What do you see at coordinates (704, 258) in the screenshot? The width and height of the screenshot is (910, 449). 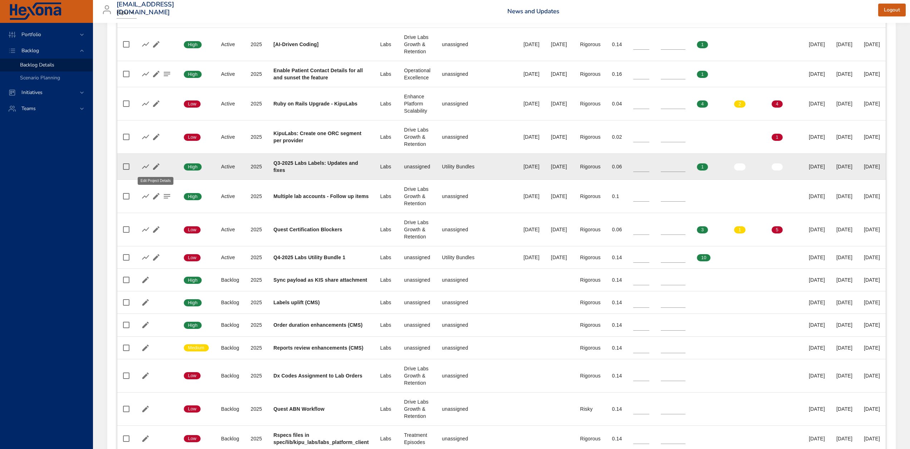 I see `span: 10` at bounding box center [704, 258].